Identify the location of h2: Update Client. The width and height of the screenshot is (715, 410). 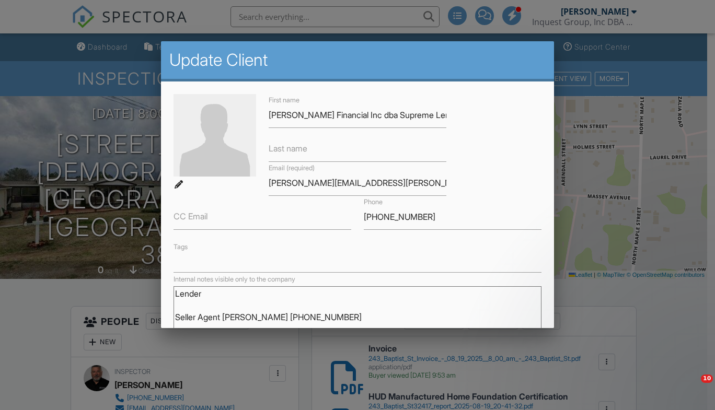
(358, 60).